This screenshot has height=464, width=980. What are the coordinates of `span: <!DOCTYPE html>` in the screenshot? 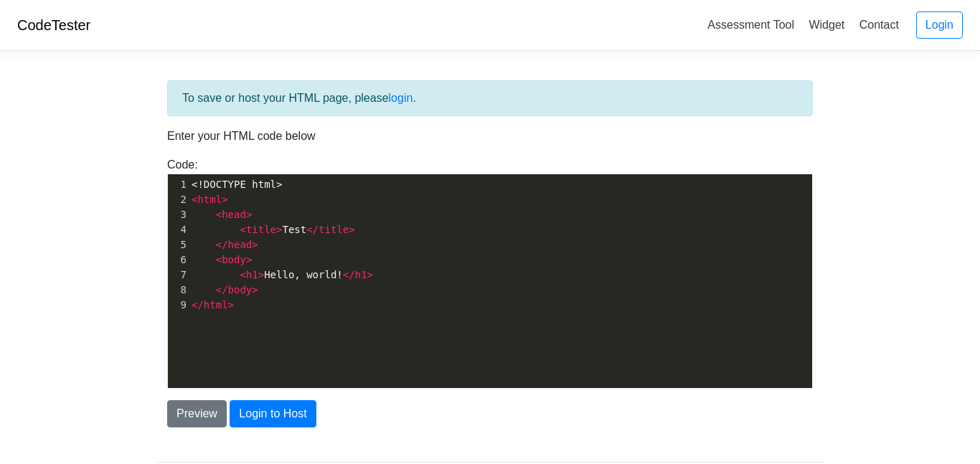 It's located at (236, 184).